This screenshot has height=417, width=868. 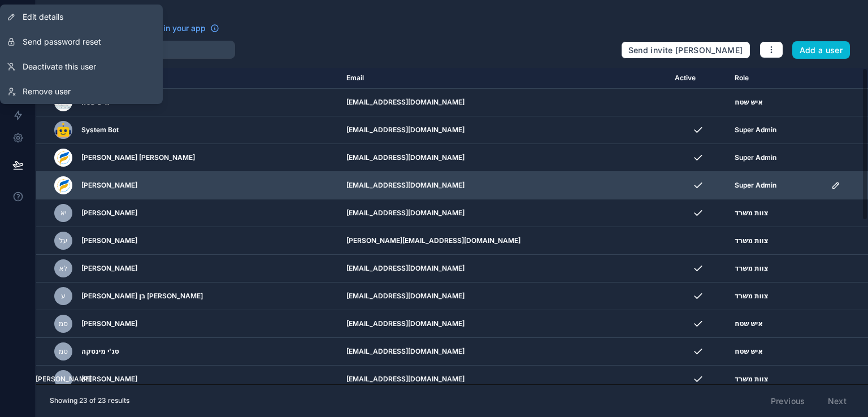 What do you see at coordinates (63, 268) in the screenshot?
I see `span: לא` at bounding box center [63, 268].